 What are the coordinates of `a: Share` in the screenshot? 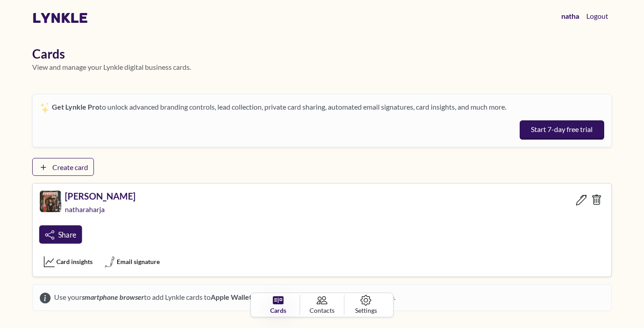 It's located at (61, 234).